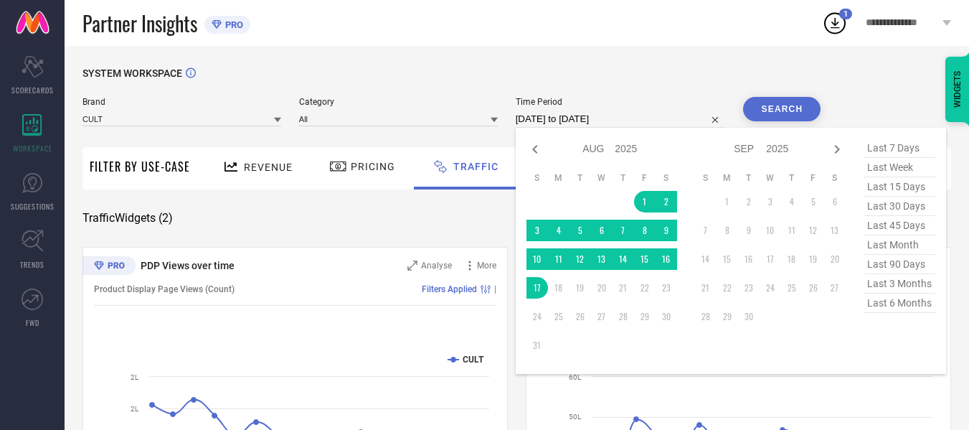 This screenshot has height=430, width=969. Describe the element at coordinates (32, 322) in the screenshot. I see `span: FWD` at that location.